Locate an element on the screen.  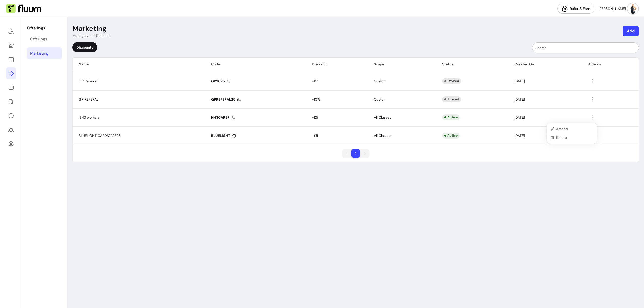
span: Delete is located at coordinates (574, 137).